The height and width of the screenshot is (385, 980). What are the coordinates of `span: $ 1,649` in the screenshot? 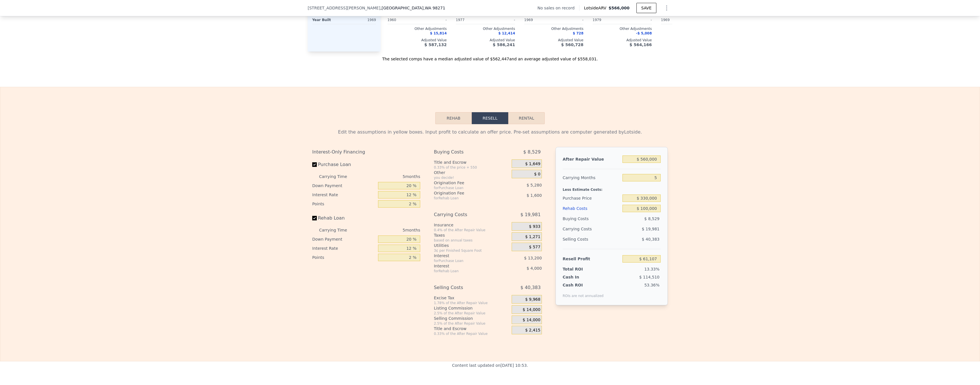 It's located at (532, 164).